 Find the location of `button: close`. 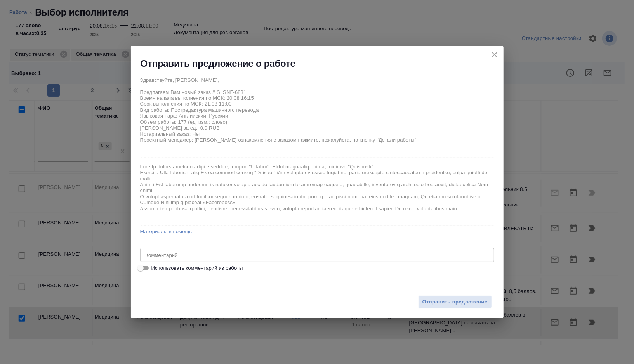

button: close is located at coordinates (495, 55).